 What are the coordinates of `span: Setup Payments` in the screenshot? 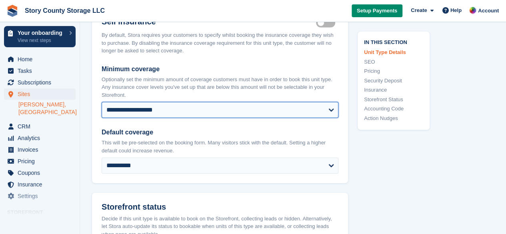 It's located at (377, 11).